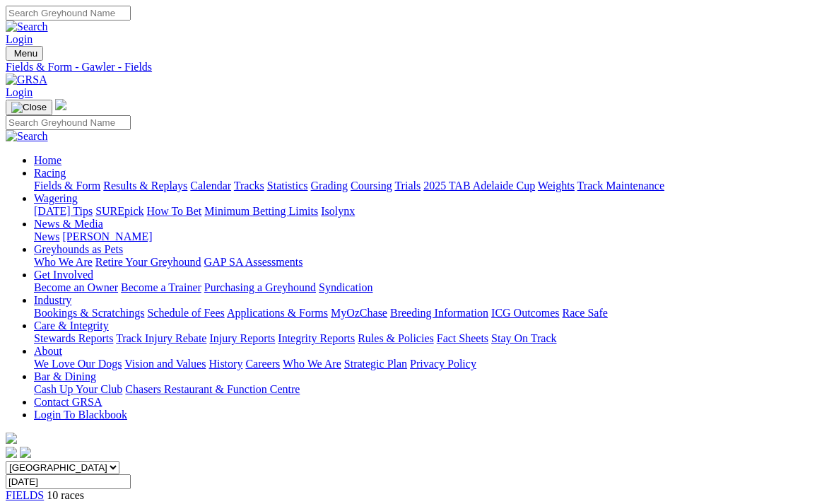  Describe the element at coordinates (288, 185) in the screenshot. I see `a: Statistics` at that location.